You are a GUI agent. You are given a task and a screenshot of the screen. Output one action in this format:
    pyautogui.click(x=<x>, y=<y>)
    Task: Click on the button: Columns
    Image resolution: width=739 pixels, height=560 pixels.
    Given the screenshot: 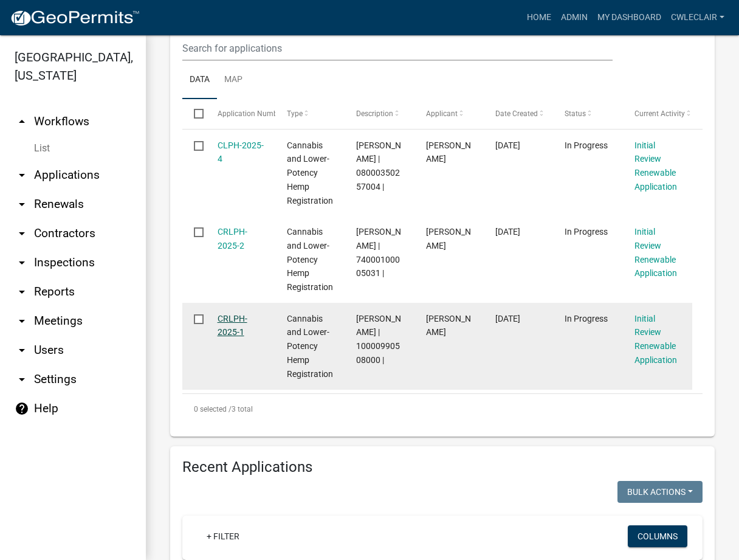 What is the action you would take?
    pyautogui.click(x=657, y=536)
    